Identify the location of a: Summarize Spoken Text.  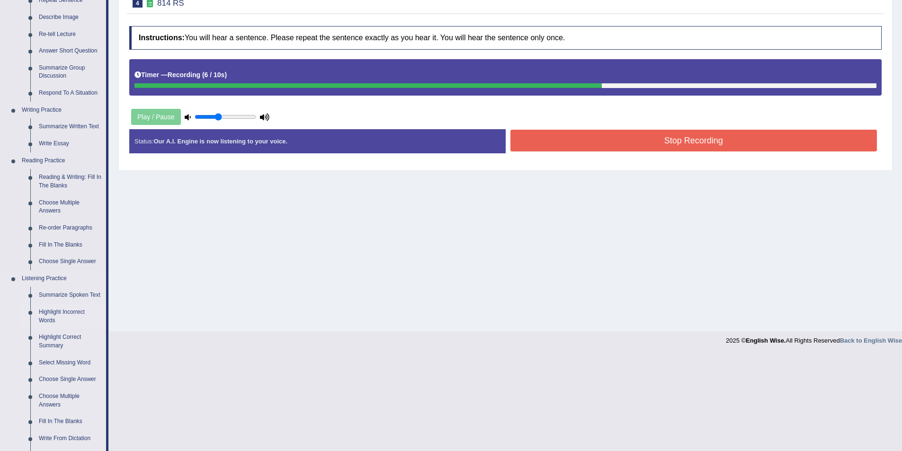
(70, 296).